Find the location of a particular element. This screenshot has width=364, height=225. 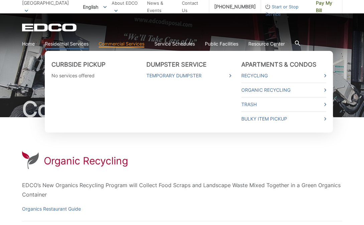

a: Organics Restaurant Guide is located at coordinates (52, 209).